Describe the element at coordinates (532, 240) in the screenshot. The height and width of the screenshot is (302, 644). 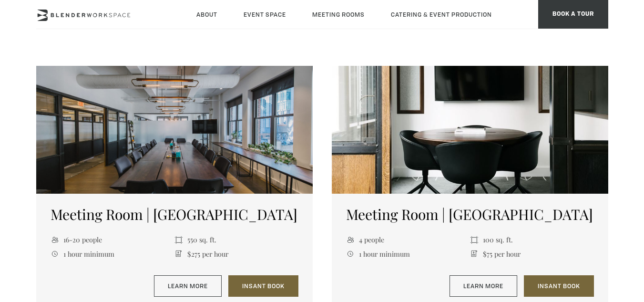
I see `li: 100 sq. ft.` at that location.